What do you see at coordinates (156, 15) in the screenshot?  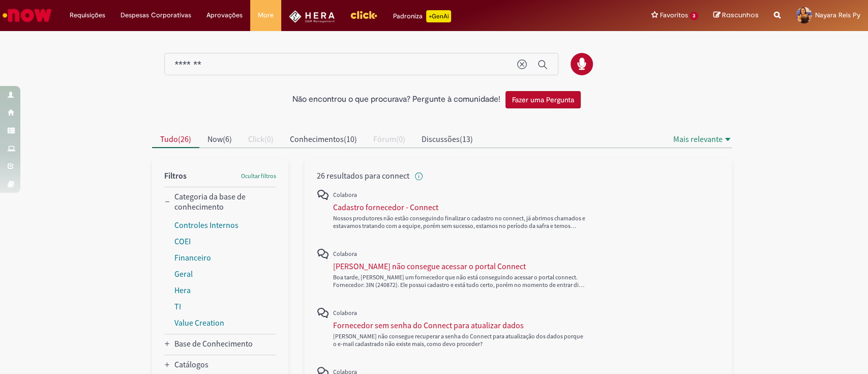 I see `span: Despesas Corporativas` at bounding box center [156, 15].